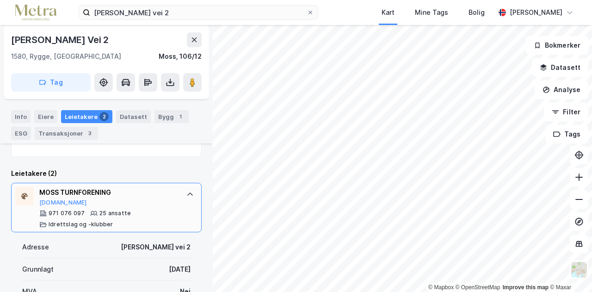 This screenshot has width=592, height=292. What do you see at coordinates (133, 116) in the screenshot?
I see `div: Datasett` at bounding box center [133, 116].